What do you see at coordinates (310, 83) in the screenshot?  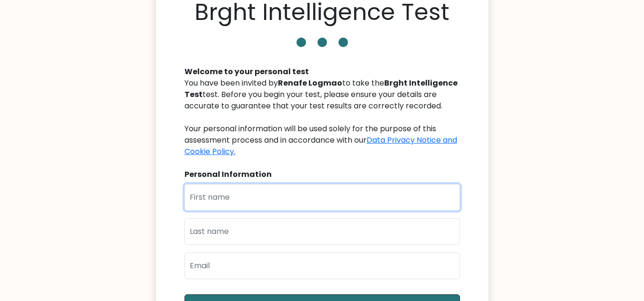 I see `b: Renafe Logmao` at bounding box center [310, 83].